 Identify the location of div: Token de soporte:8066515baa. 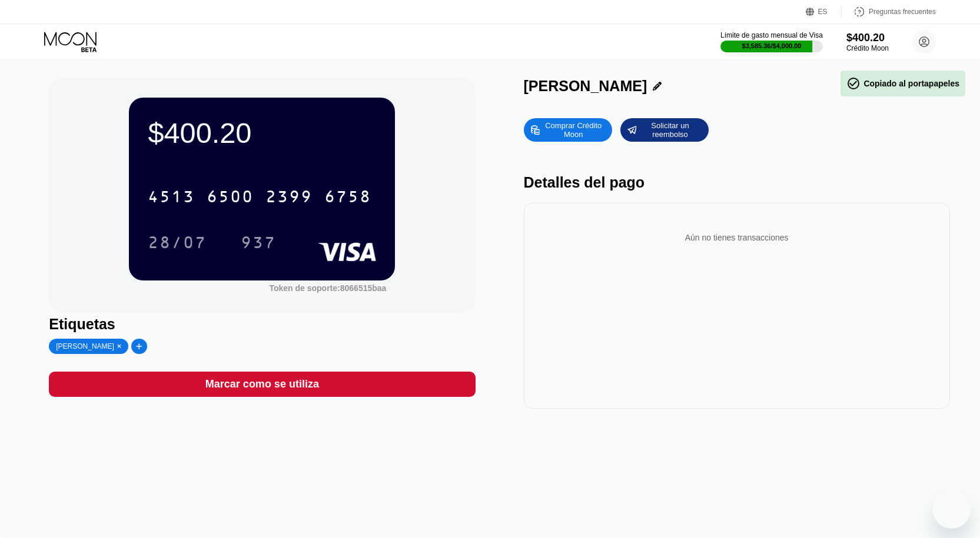
(328, 288).